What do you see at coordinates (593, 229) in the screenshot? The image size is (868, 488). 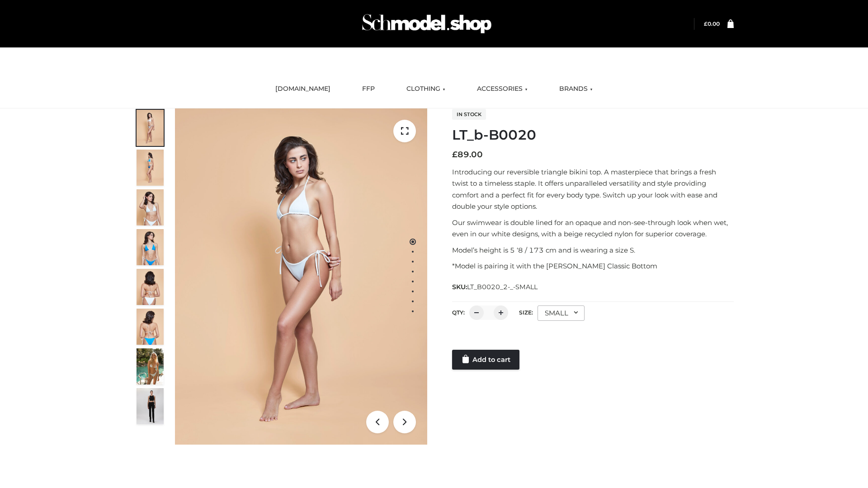 I see `p: Our swimwear is double lined for an opaque and non-see-through look when wet, even in our white d...` at bounding box center [593, 229].